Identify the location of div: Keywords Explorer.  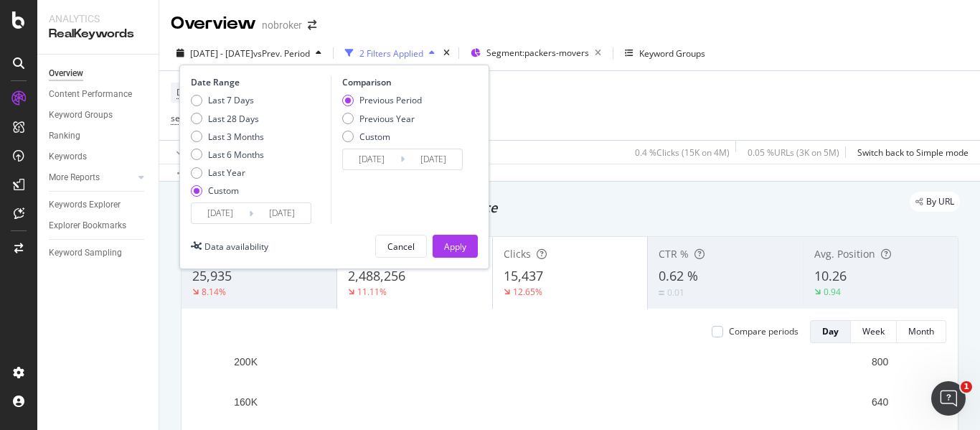
(85, 205).